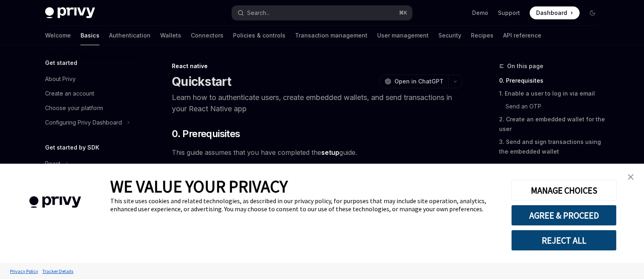 The image size is (644, 279). What do you see at coordinates (564, 240) in the screenshot?
I see `button: REJECT ALL` at bounding box center [564, 240].